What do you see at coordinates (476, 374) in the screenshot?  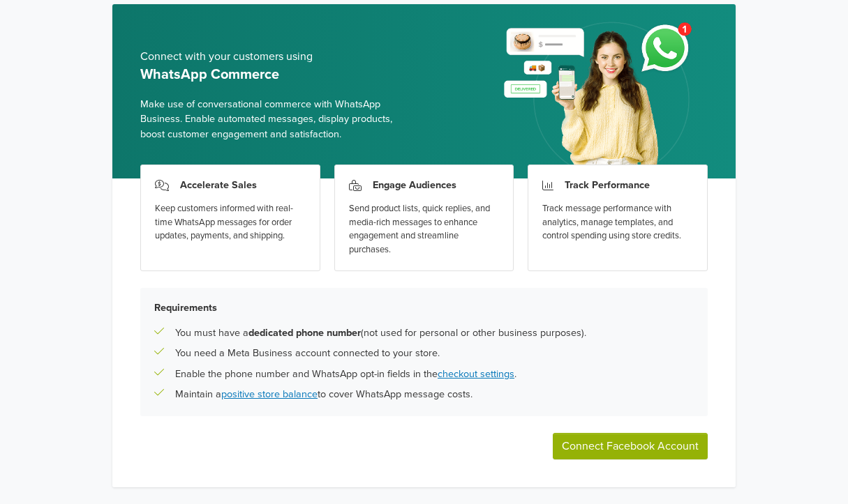 I see `a: checkout settings` at bounding box center [476, 374].